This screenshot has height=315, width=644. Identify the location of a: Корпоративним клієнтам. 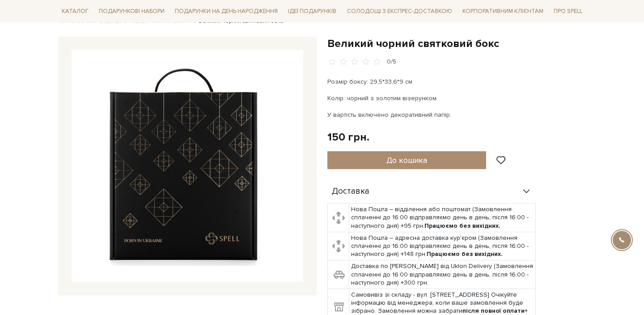
(503, 11).